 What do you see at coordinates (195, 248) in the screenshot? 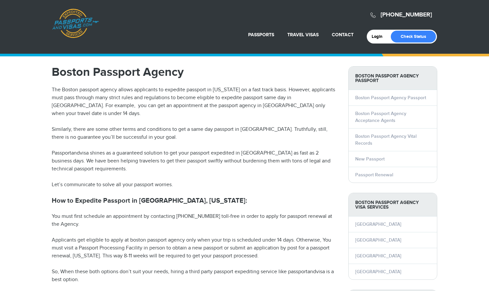
I see `p: Applicants get eligible to apply at boston passport agency only when your trip is scheduled under...` at bounding box center [195, 248].